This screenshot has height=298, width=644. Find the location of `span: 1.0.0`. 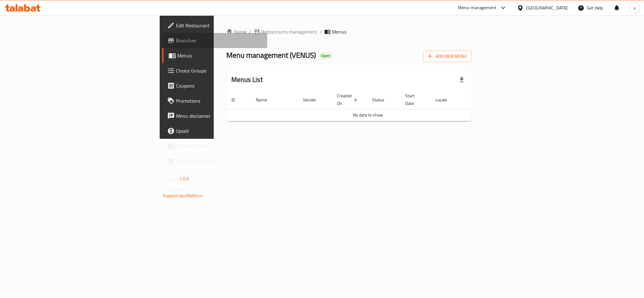

span: 1.0.0 is located at coordinates (184, 179).